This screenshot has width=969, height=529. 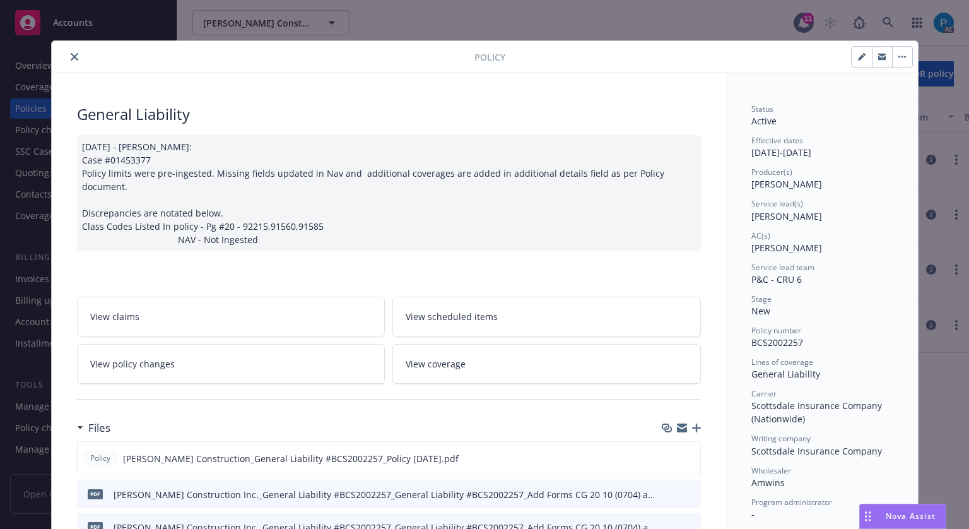 What do you see at coordinates (762, 109) in the screenshot?
I see `span: Status` at bounding box center [762, 109].